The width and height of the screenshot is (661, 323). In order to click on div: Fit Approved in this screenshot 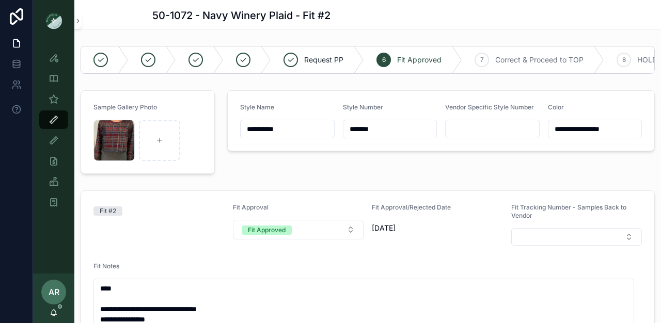, I will do `click(266, 230)`.